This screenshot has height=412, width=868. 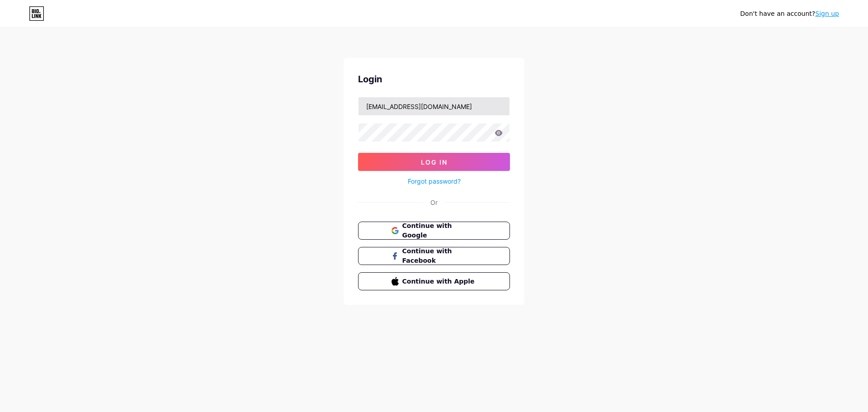 What do you see at coordinates (434, 79) in the screenshot?
I see `div: Login` at bounding box center [434, 79].